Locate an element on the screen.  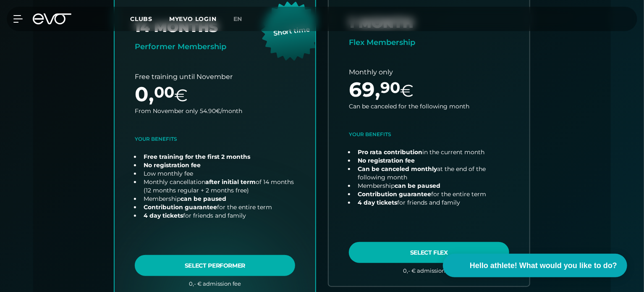
a: Clubs is located at coordinates (149, 19).